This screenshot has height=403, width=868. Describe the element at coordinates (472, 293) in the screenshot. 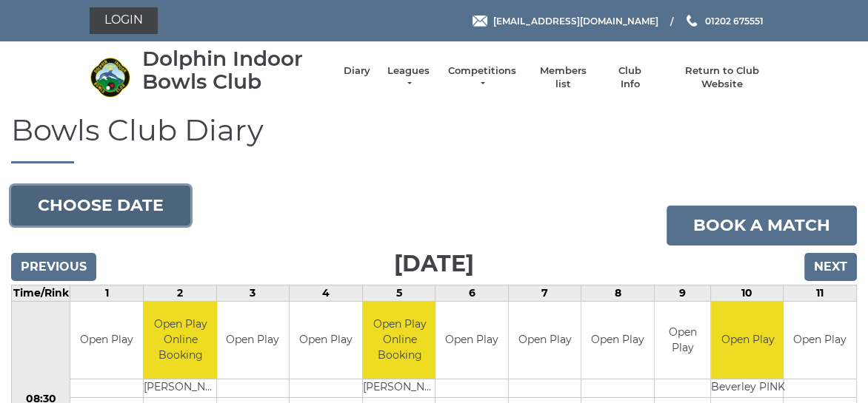

I see `td: 6` at that location.